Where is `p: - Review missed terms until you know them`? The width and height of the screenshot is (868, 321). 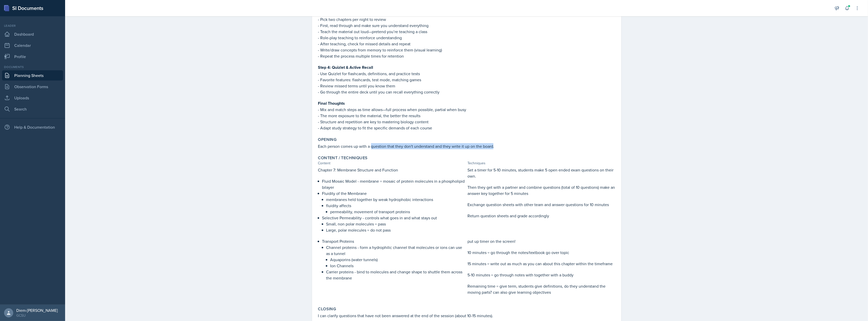
p: - Review missed terms until you know them is located at coordinates (467, 86).